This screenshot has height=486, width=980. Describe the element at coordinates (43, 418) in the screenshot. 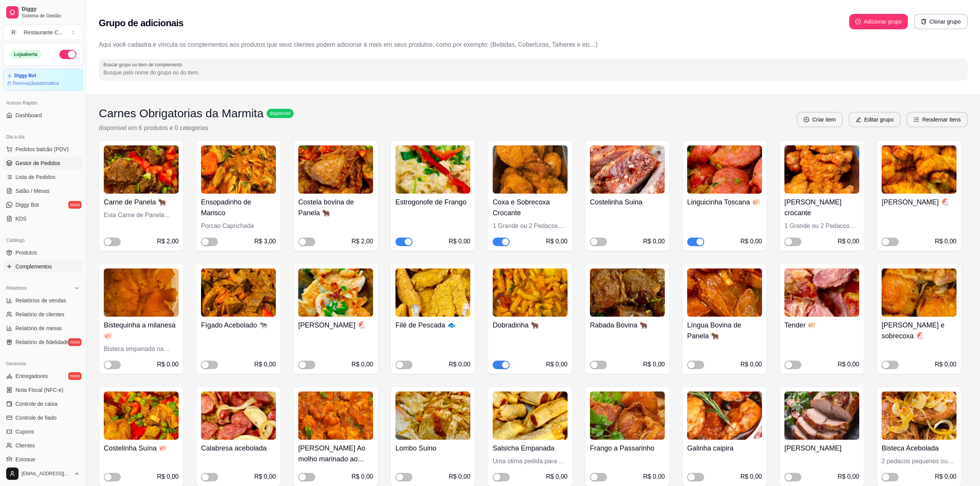

I see `a: Controle de fiado` at that location.